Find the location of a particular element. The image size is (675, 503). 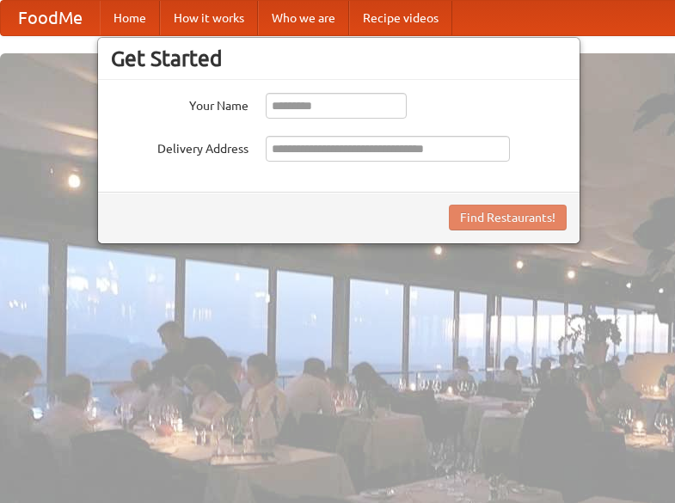

a: FoodMe is located at coordinates (50, 18).